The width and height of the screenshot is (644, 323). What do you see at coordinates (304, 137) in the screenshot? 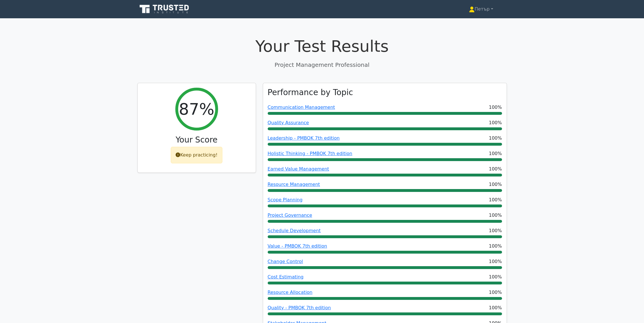
I see `a: Leadership - PMBOK 7th edition` at bounding box center [304, 137].